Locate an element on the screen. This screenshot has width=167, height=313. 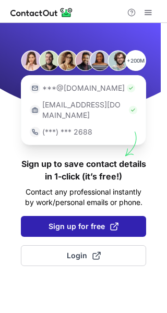
img: https://contactout.com/extension/app/static/media/login-phone-icon.bacfcb865e29de816d437549d7f4cb... is located at coordinates (35, 132).